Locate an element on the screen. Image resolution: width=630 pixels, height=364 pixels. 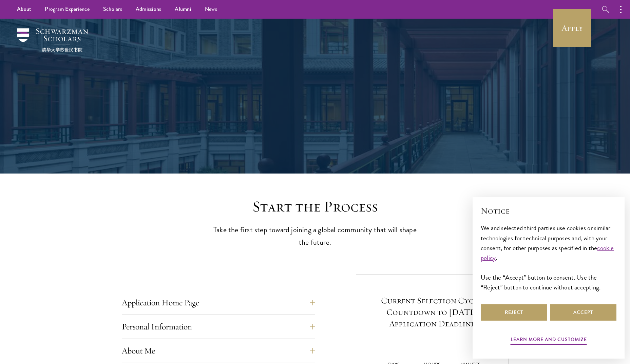
p: Take the first step toward joining a global community that will shape the future. is located at coordinates (315, 236).